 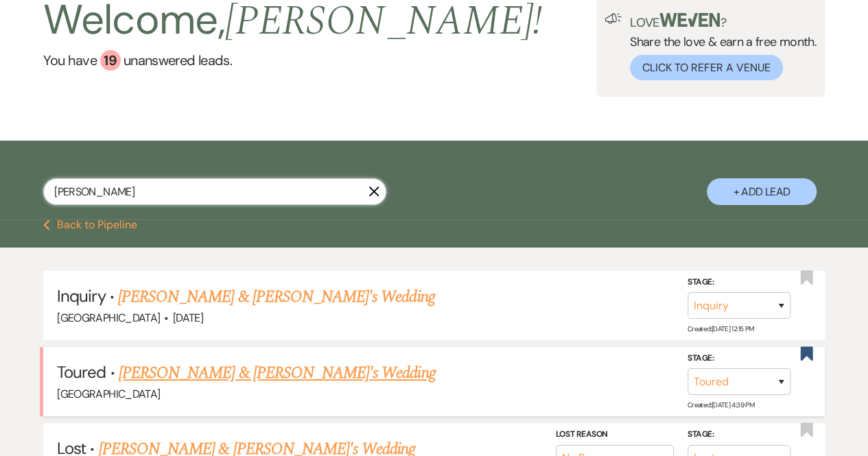 What do you see at coordinates (613, 18) in the screenshot?
I see `img: loud-speaker-illustration.svg` at bounding box center [613, 18].